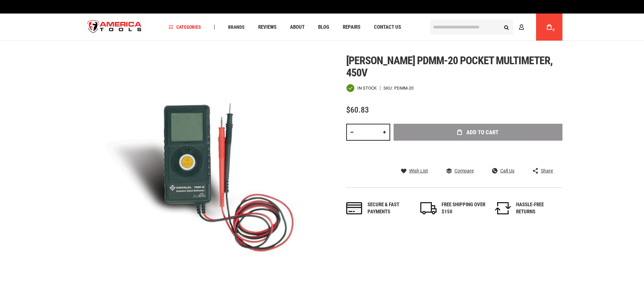 Image resolution: width=644 pixels, height=308 pixels. I want to click on div: Availability, so click(362, 88).